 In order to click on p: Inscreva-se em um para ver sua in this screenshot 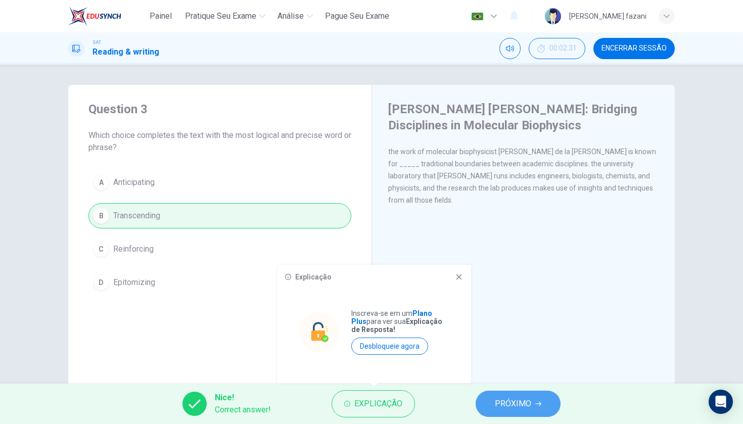, I will do `click(400, 321)`.